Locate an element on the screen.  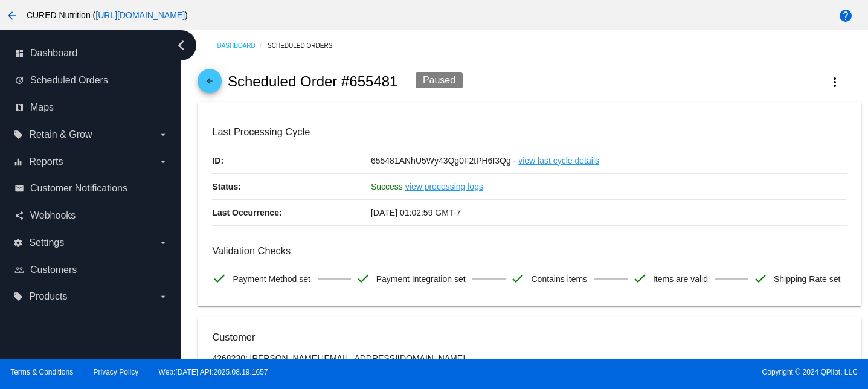
i: settings is located at coordinates (18, 242).